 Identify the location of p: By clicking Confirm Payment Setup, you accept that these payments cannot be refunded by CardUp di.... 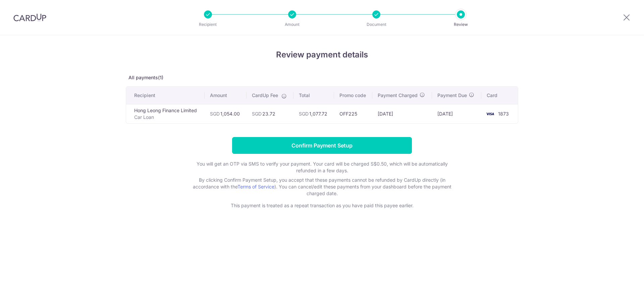
(322, 187).